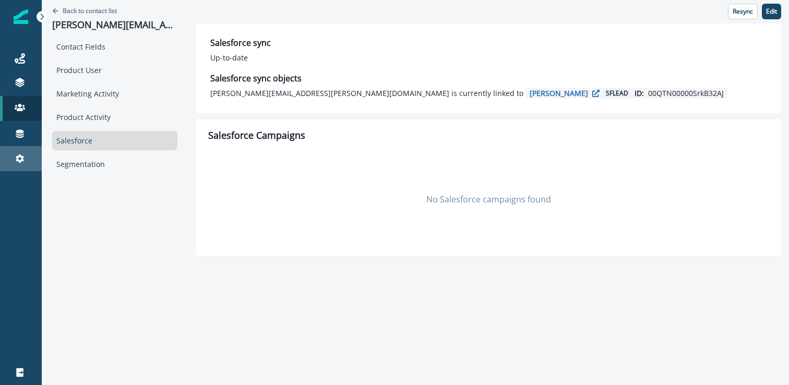 The image size is (789, 385). Describe the element at coordinates (256, 78) in the screenshot. I see `h2: Salesforce sync objects` at that location.